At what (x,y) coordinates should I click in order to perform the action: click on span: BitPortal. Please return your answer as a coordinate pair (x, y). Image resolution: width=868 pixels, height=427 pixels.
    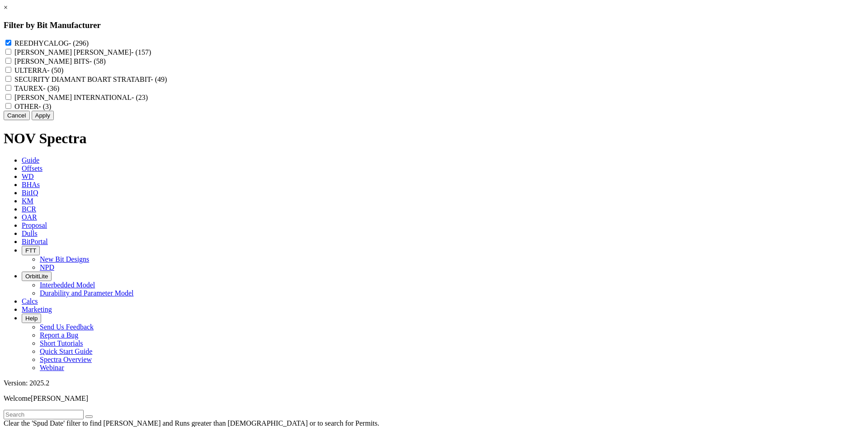
    Looking at the image, I should click on (35, 242).